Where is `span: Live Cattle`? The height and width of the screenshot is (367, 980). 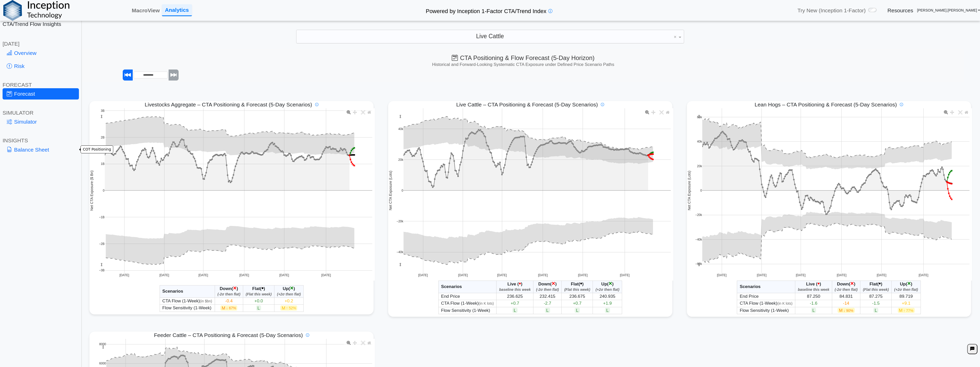
span: Live Cattle is located at coordinates (490, 36).